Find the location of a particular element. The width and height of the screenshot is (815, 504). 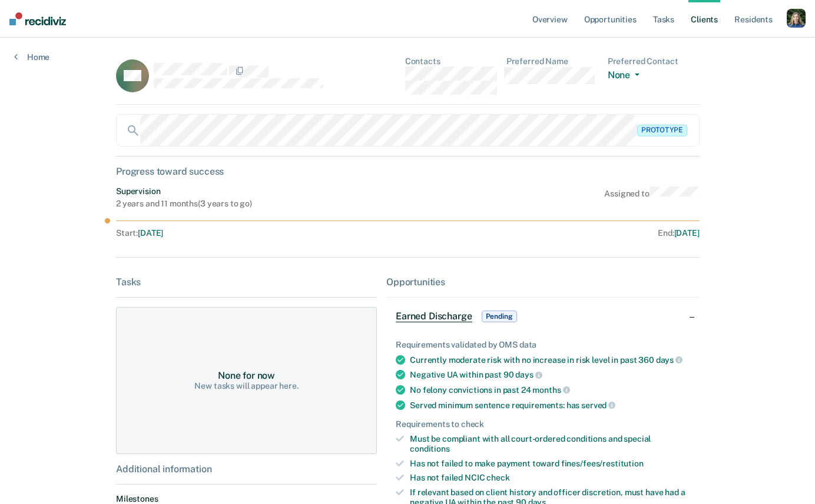

div: No felony convictions in past 24 is located at coordinates (551, 390).